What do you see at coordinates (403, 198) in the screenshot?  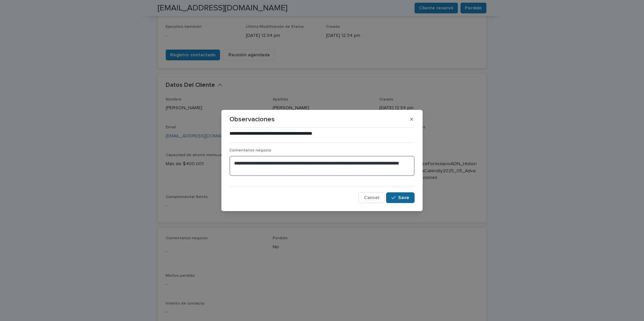 I see `span: Save` at bounding box center [403, 198].